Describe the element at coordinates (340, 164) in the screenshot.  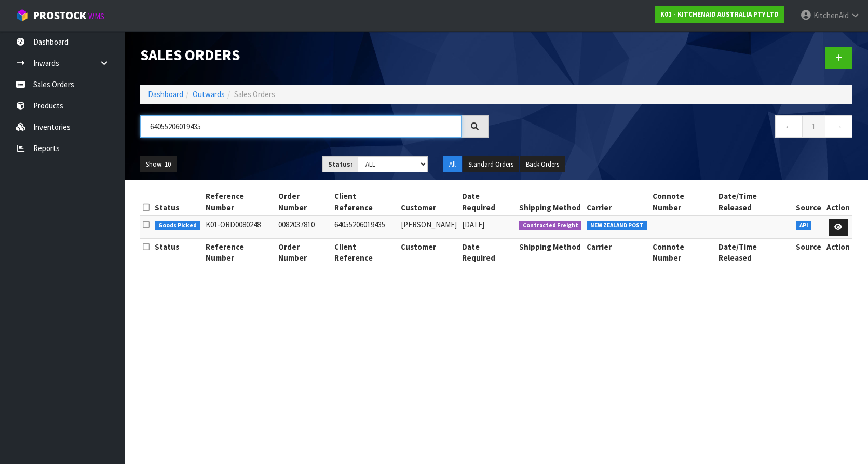
I see `strong: Status:` at that location.